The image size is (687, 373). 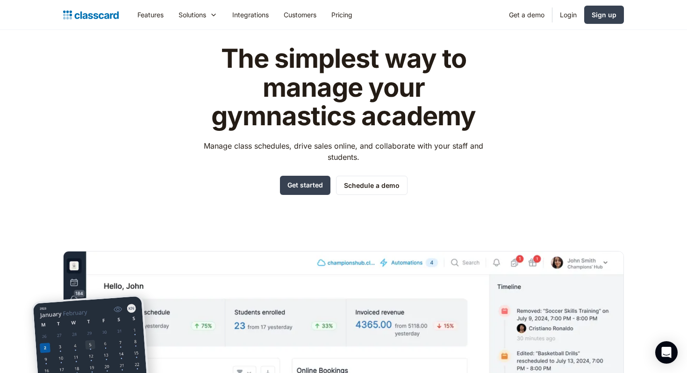 What do you see at coordinates (151, 14) in the screenshot?
I see `a: Features` at bounding box center [151, 14].